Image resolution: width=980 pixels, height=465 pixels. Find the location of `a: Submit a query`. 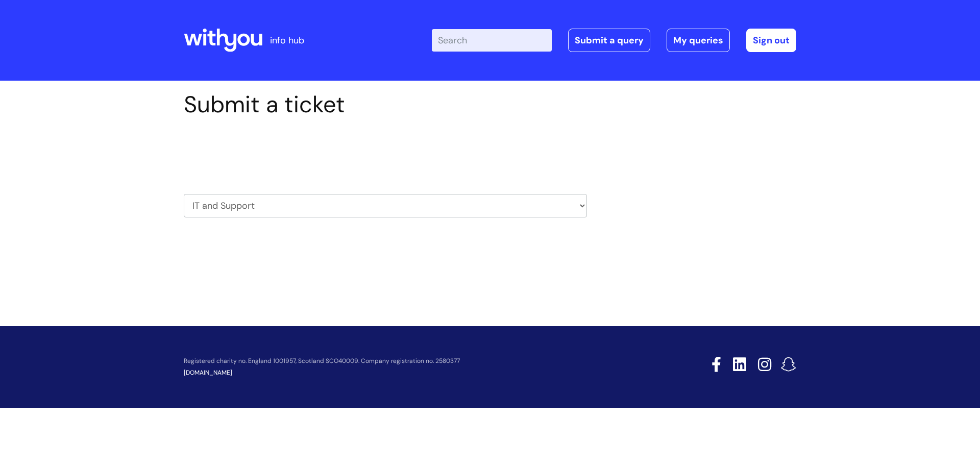

a: Submit a query is located at coordinates (609, 40).